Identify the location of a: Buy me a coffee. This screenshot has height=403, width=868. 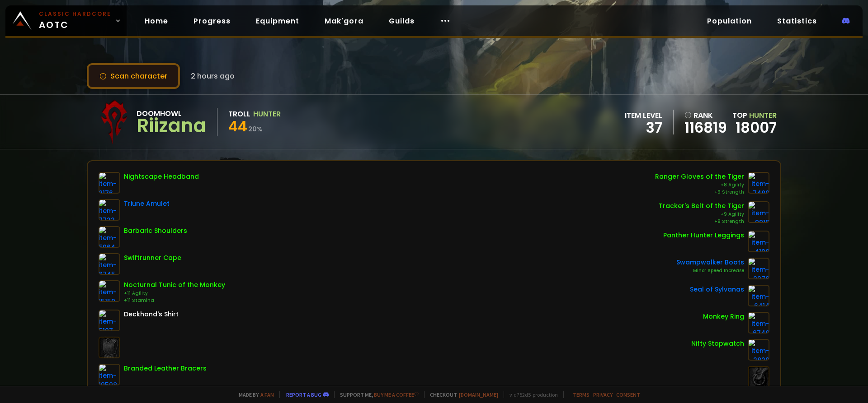
(396, 394).